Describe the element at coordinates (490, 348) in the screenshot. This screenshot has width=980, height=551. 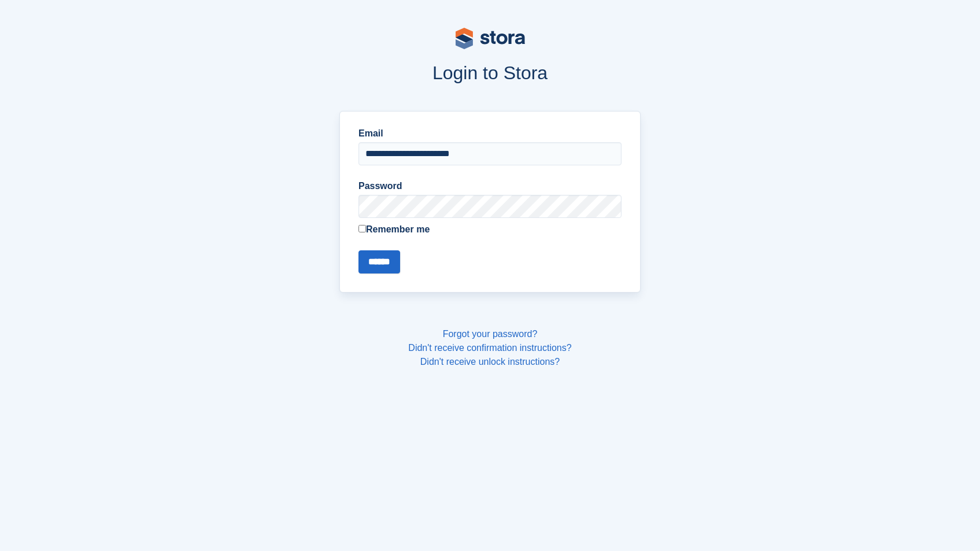
I see `a: Didn't receive confirmation instructions?` at that location.